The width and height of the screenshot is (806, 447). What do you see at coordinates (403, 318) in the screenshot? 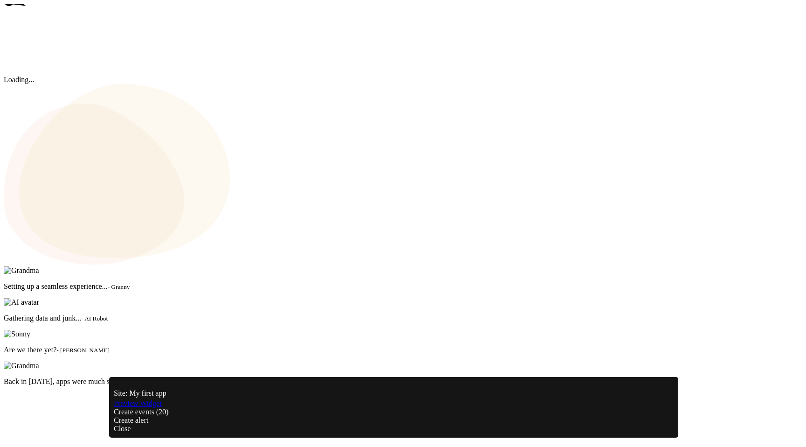
I see `p: Gathering data and junk...` at bounding box center [403, 318].